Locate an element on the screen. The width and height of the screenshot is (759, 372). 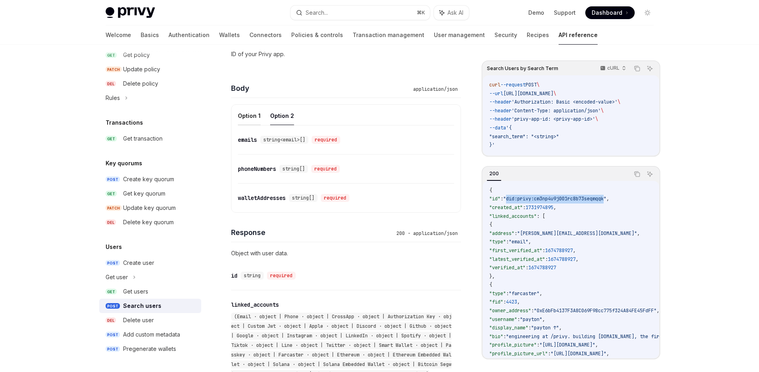
a: POSTCreate user is located at coordinates (150, 263).